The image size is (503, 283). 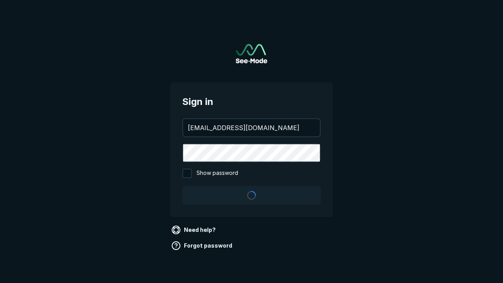 What do you see at coordinates (252, 53) in the screenshot?
I see `a: Go to sign in` at bounding box center [252, 53].